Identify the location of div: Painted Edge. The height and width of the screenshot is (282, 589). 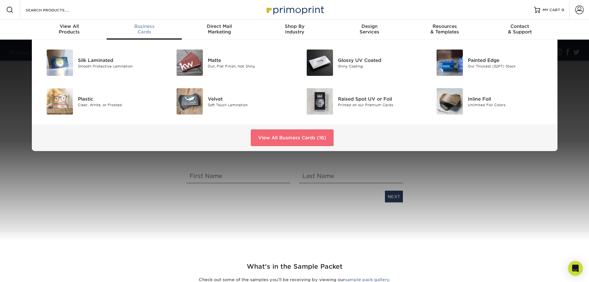
(509, 60).